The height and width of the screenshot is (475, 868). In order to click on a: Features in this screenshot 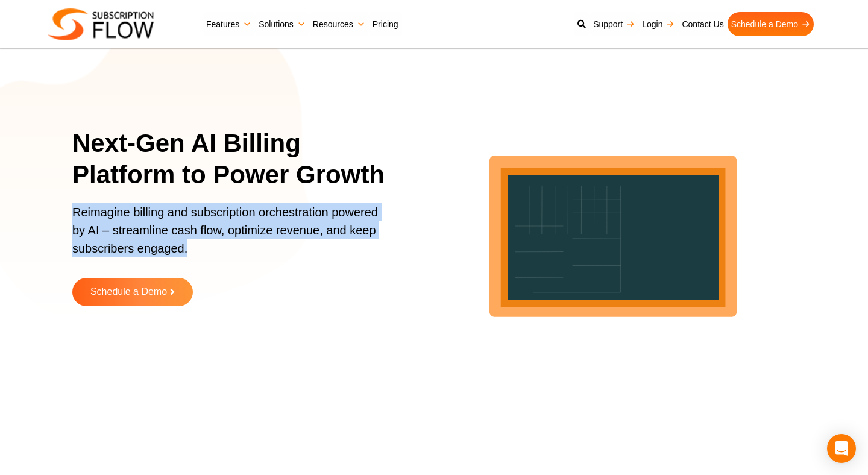, I will do `click(229, 24)`.